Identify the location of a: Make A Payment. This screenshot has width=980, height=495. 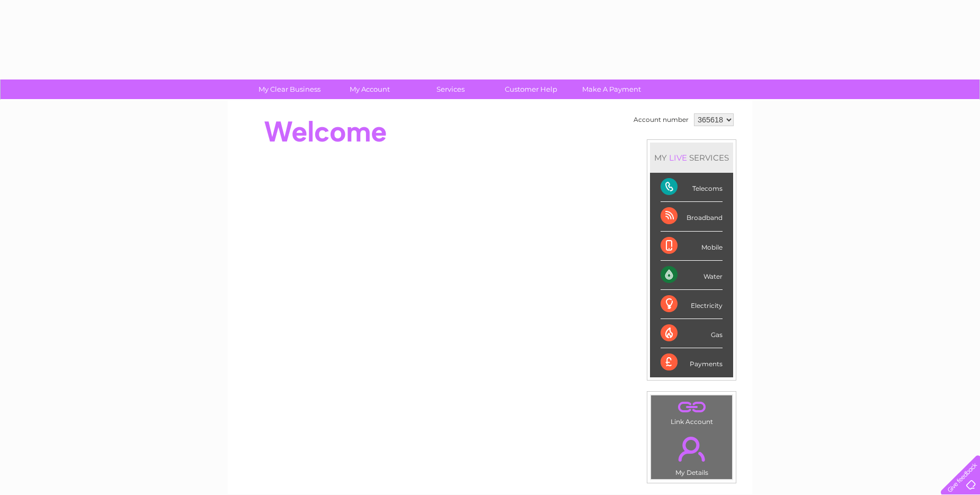
(611, 89).